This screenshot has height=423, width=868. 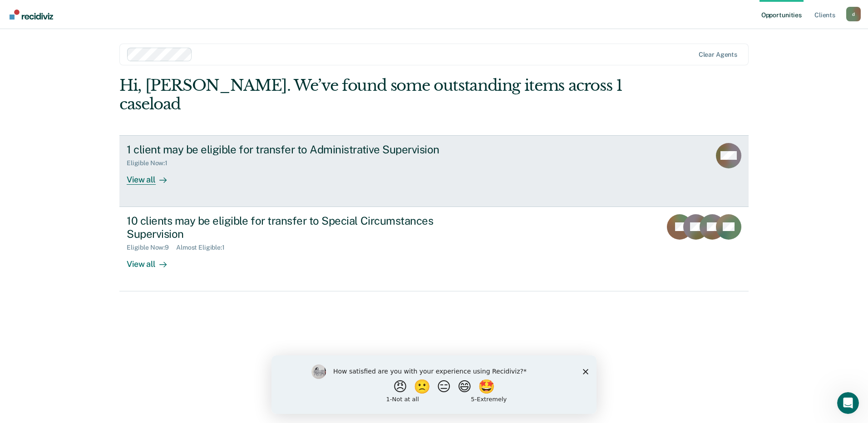 What do you see at coordinates (434, 249) in the screenshot?
I see `a: 10 clients may be eligible for transfer to Special Circumstances SupervisionEligible Now:9Almost ...` at bounding box center [434, 249].